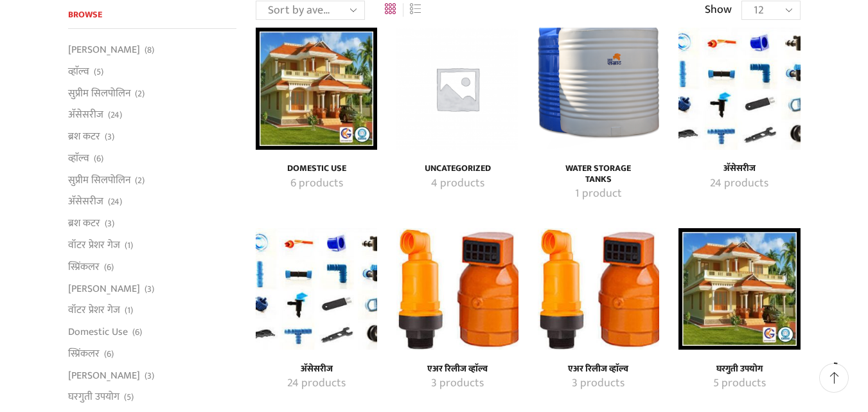 The height and width of the screenshot is (412, 868). I want to click on mark: 4 products, so click(458, 184).